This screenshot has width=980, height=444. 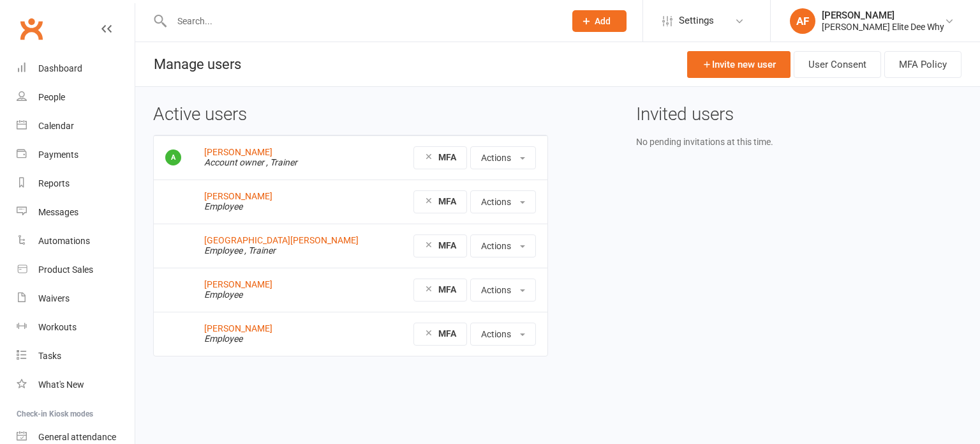 I want to click on span: Settings, so click(x=696, y=20).